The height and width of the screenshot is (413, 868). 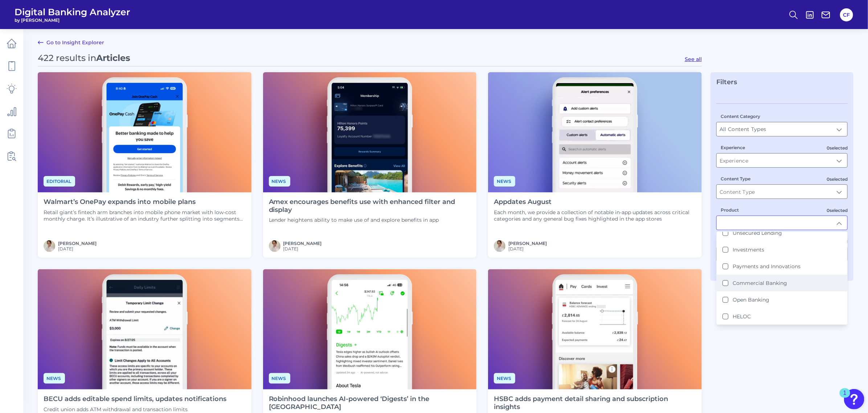 What do you see at coordinates (741, 317) in the screenshot?
I see `label: HELOC` at bounding box center [741, 317].